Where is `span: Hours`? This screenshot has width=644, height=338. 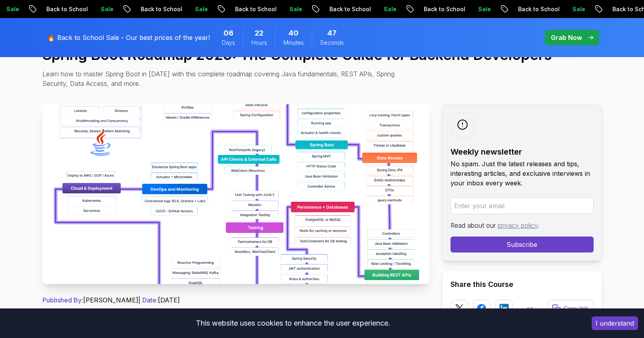
span: Hours is located at coordinates (259, 43).